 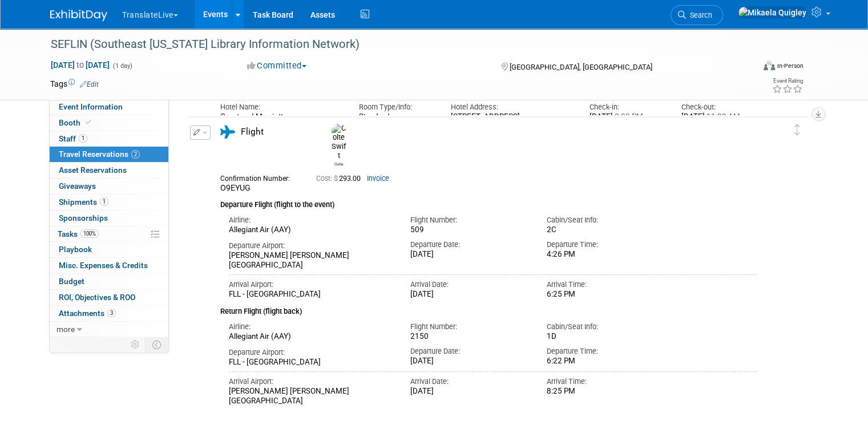 I want to click on span: 2, so click(x=135, y=154).